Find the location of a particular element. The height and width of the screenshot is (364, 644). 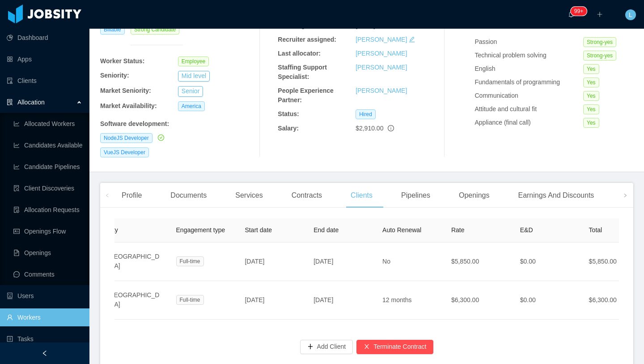

button: Mid level is located at coordinates (194, 77).